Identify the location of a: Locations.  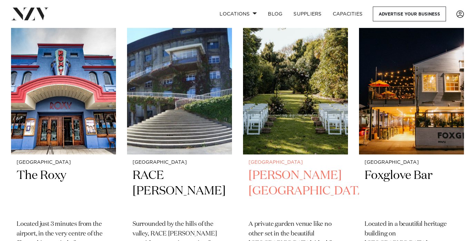
(238, 14).